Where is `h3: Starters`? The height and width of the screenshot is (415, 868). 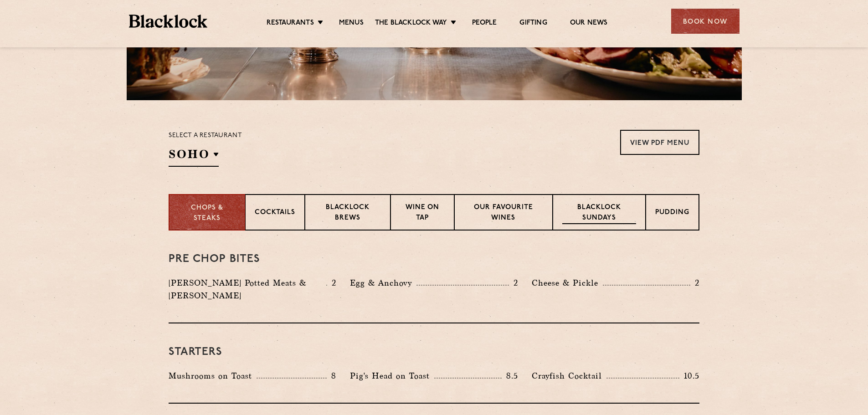 h3: Starters is located at coordinates (434, 352).